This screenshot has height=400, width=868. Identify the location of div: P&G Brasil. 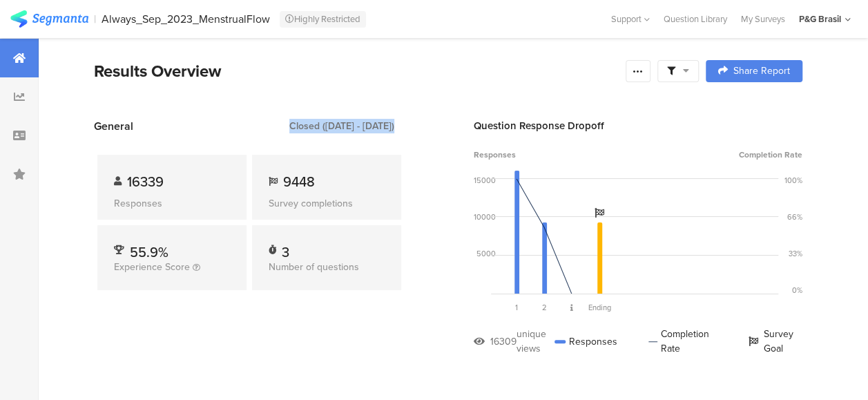
(820, 18).